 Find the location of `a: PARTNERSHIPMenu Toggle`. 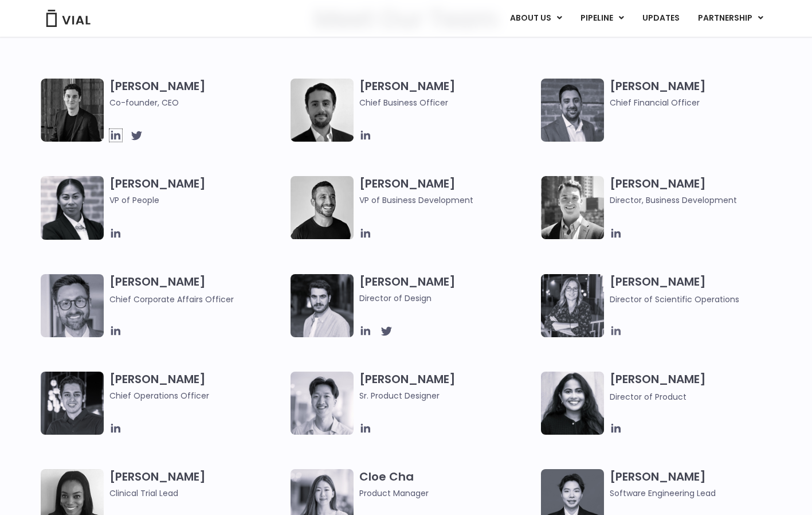

a: PARTNERSHIPMenu Toggle is located at coordinates (731, 18).